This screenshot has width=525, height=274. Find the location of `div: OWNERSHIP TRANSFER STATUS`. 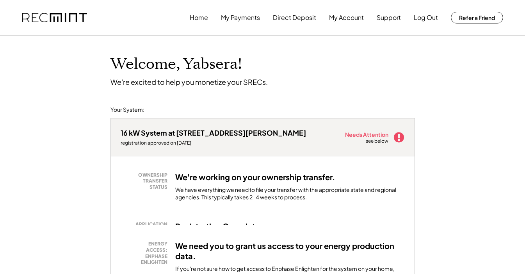

div: OWNERSHIP TRANSFER STATUS is located at coordinates (146, 181).